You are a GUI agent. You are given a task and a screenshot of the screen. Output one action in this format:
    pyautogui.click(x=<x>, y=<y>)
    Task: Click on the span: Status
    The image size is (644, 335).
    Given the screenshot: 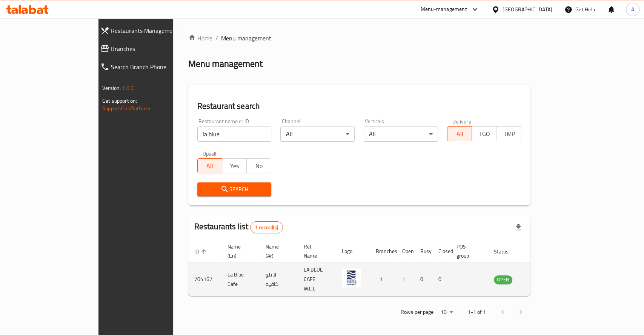 What is the action you would take?
    pyautogui.click(x=506, y=251)
    